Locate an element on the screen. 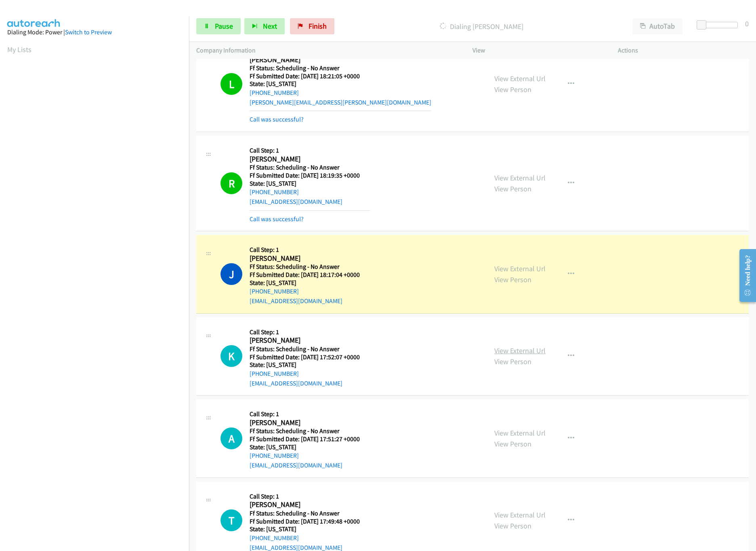 The image size is (756, 551). div: 0 is located at coordinates (747, 23).